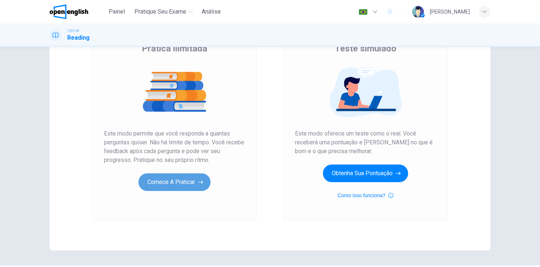 This screenshot has height=267, width=540. What do you see at coordinates (69, 12) in the screenshot?
I see `img: OpenEnglish logo` at bounding box center [69, 12].